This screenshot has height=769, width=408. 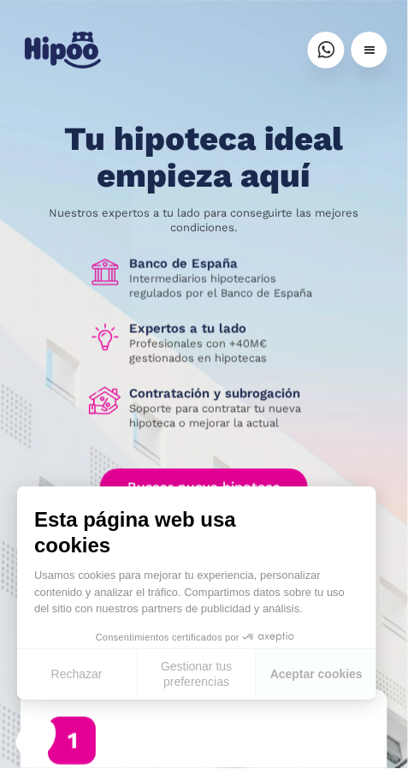 What do you see at coordinates (204, 157) in the screenshot?
I see `h1: Tu hipoteca ideal empieza aquí` at bounding box center [204, 157].